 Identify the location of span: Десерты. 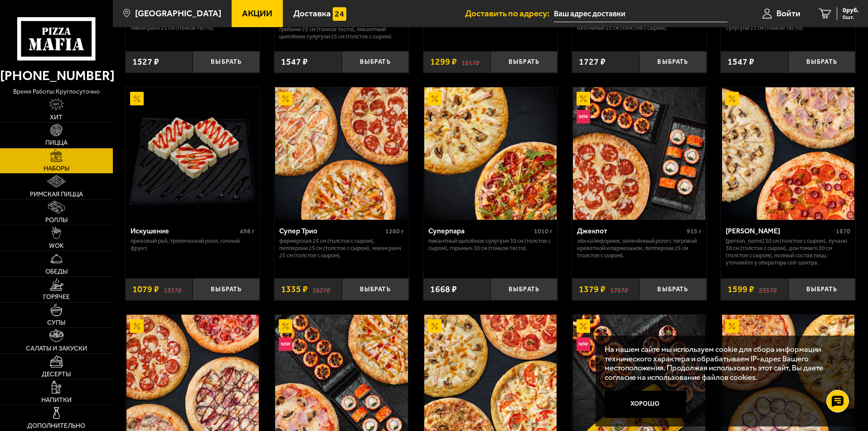
(56, 375).